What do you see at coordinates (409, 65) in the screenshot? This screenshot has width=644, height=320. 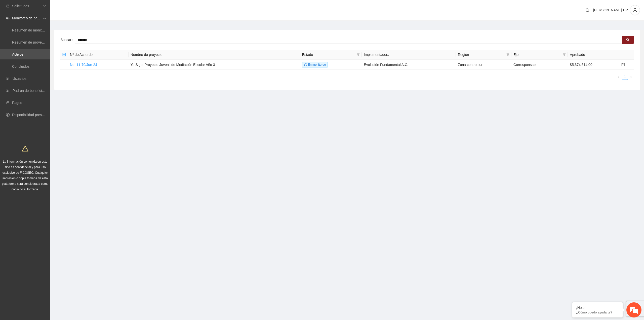 I see `td: Evolución Fundamental A.C.` at bounding box center [409, 65].